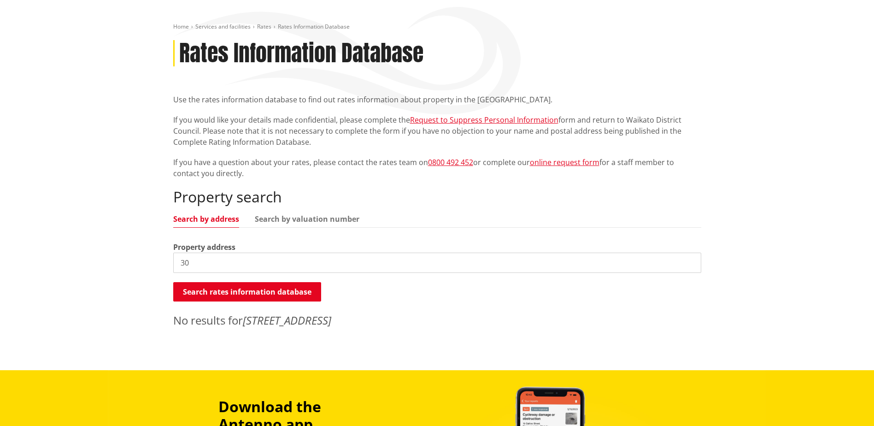 The height and width of the screenshot is (426, 874). I want to click on a: Services and facilities, so click(223, 26).